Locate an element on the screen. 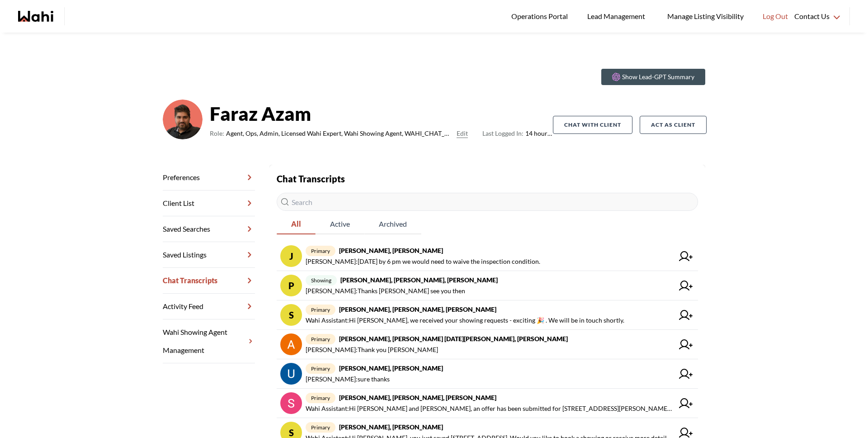 This screenshot has height=438, width=868. span: showing is located at coordinates (321, 280).